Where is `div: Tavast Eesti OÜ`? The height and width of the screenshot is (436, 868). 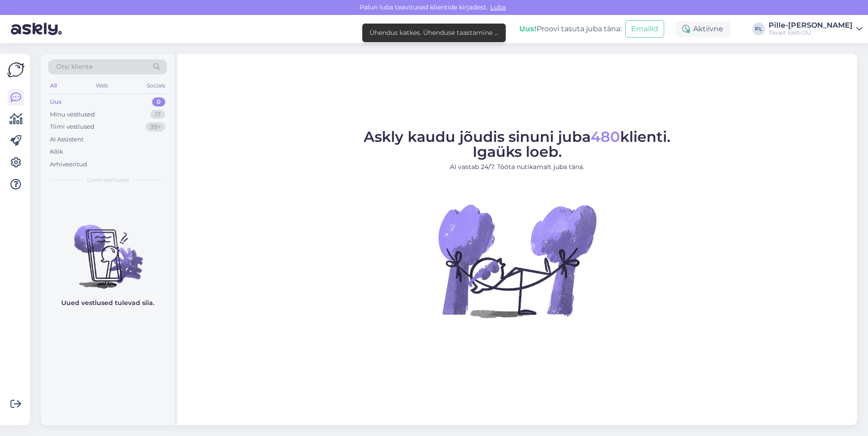 div: Tavast Eesti OÜ is located at coordinates (810, 33).